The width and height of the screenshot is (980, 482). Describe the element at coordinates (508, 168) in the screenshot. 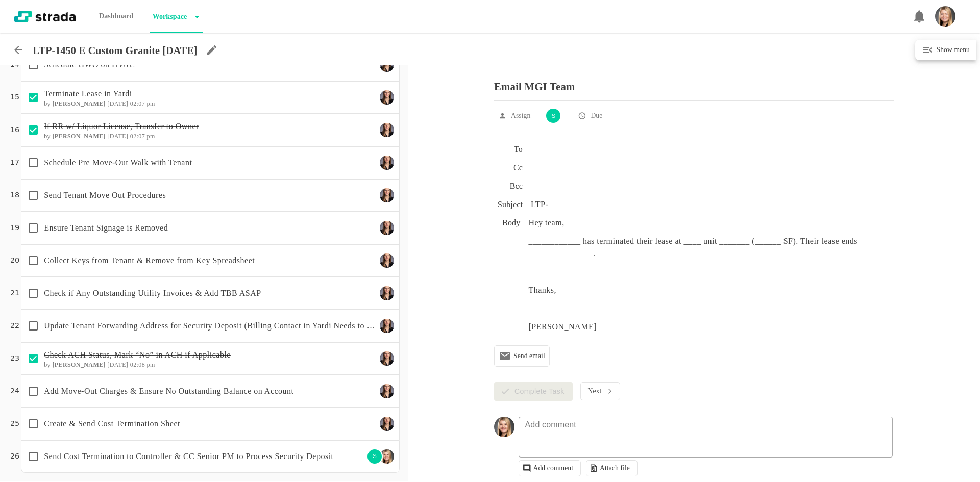

I see `h6: Cc` at that location.